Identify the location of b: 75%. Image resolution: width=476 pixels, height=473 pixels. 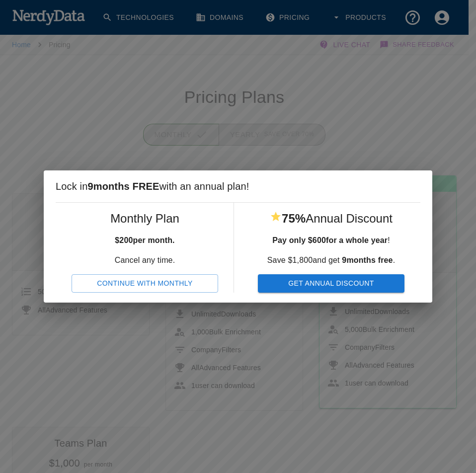
(294, 218).